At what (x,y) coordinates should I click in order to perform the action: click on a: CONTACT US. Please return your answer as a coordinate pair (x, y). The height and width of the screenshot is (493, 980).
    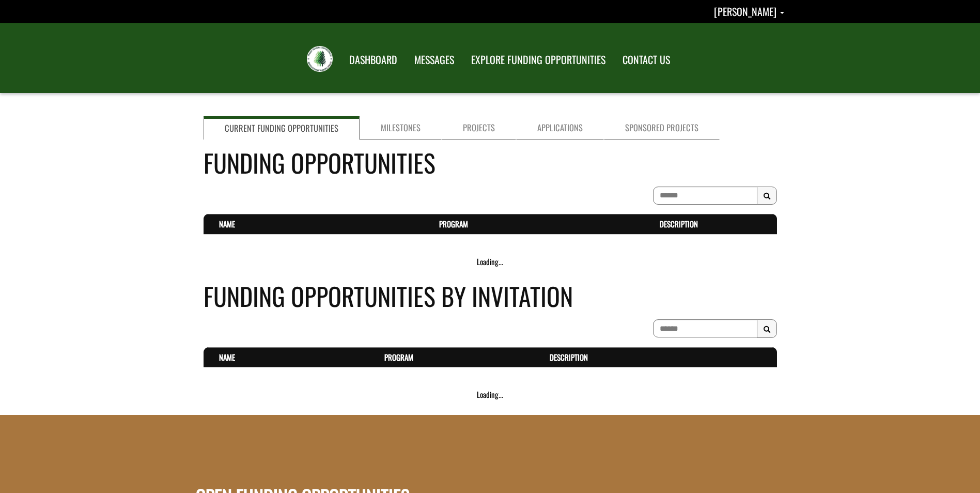
    Looking at the image, I should click on (646, 60).